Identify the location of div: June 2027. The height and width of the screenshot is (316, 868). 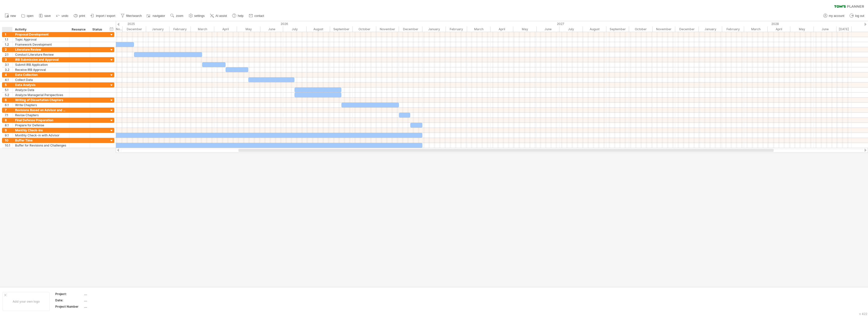
(548, 29).